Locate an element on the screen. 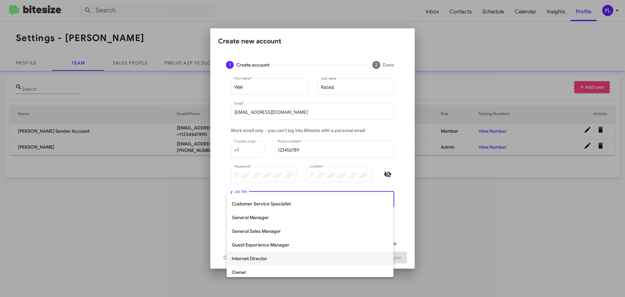 This screenshot has height=297, width=625. span: General Manager is located at coordinates (310, 217).